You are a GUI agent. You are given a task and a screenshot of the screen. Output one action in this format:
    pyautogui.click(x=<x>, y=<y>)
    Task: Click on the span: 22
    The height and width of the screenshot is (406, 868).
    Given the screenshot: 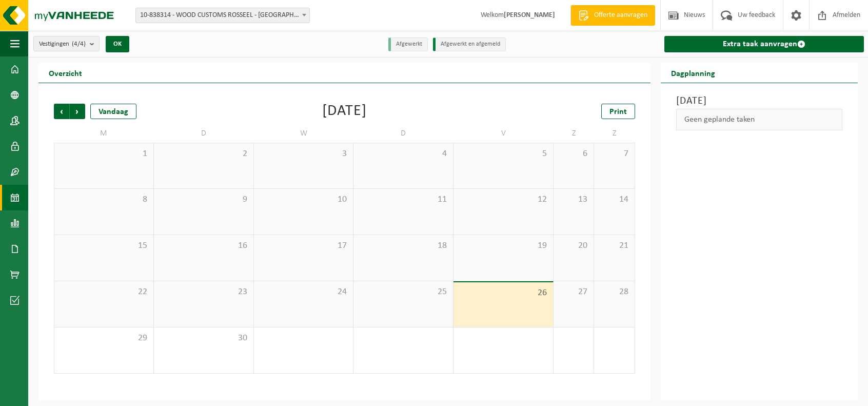 What is the action you would take?
    pyautogui.click(x=104, y=292)
    